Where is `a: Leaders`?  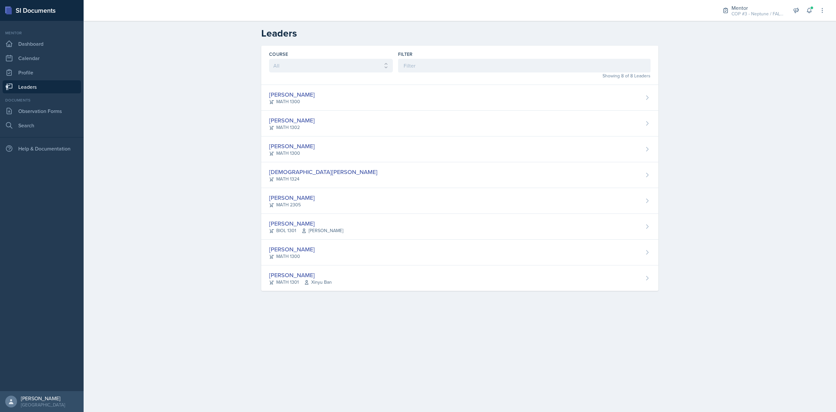
a: Leaders is located at coordinates (42, 87).